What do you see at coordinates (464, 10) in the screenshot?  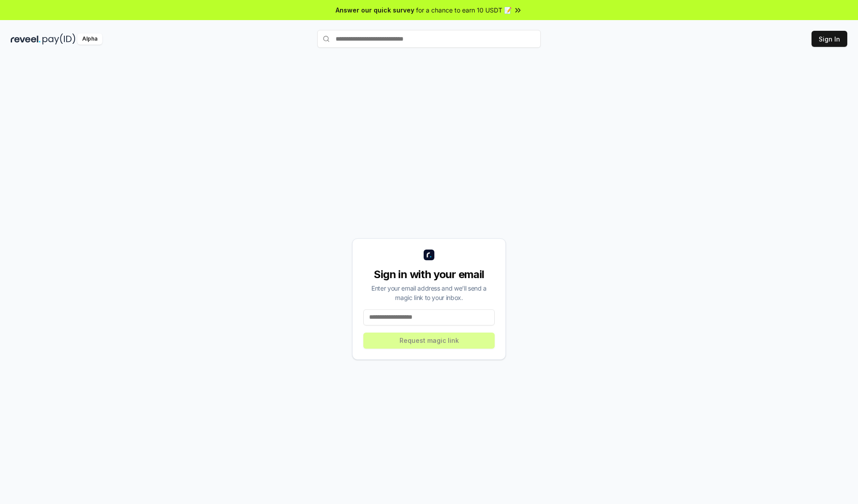 I see `span: for a chance to earn 10 USDT 📝` at bounding box center [464, 10].